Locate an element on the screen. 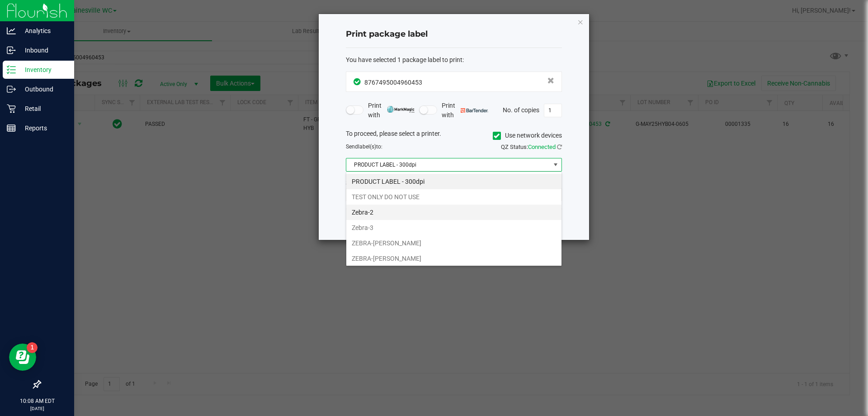 Image resolution: width=868 pixels, height=416 pixels. p: Outbound is located at coordinates (43, 89).